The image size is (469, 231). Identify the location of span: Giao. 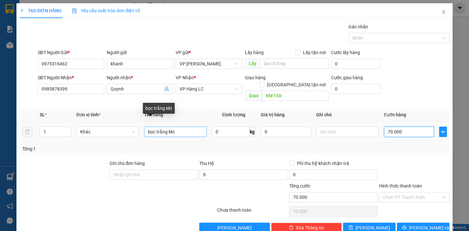
(253, 96).